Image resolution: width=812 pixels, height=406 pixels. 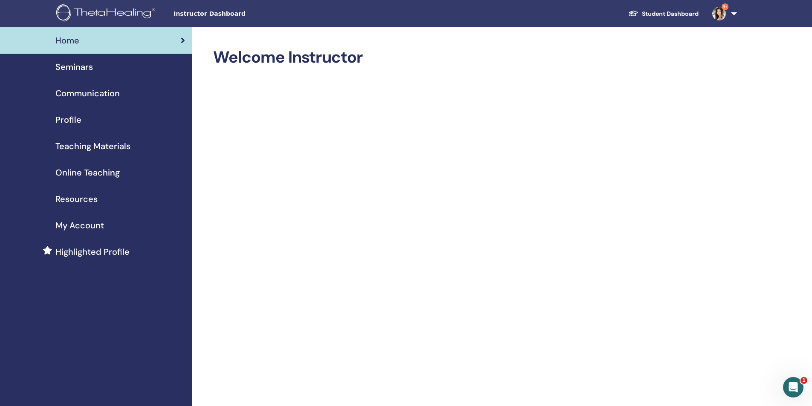 I want to click on span: Instructor Dashboard, so click(x=238, y=14).